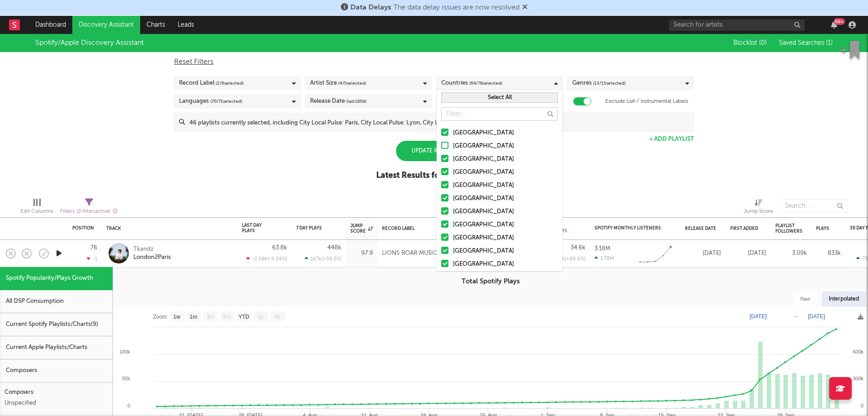 This screenshot has height=416, width=868. Describe the element at coordinates (352, 83) in the screenshot. I see `span: ( 4 / 5 selected)` at that location.